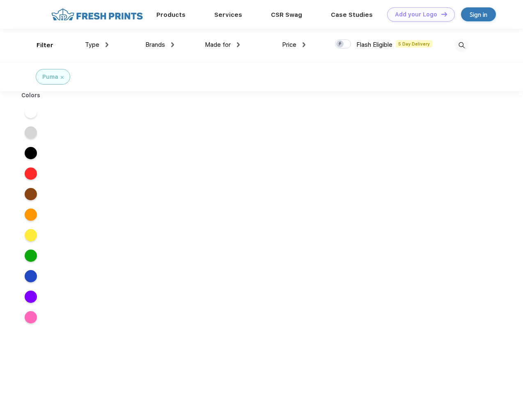 The image size is (523, 394). What do you see at coordinates (444, 14) in the screenshot?
I see `img: DT` at bounding box center [444, 14].